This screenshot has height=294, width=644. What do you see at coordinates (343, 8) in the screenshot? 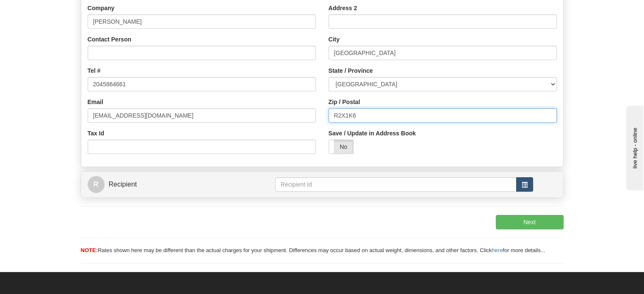
I see `label: Address 2` at bounding box center [343, 8].